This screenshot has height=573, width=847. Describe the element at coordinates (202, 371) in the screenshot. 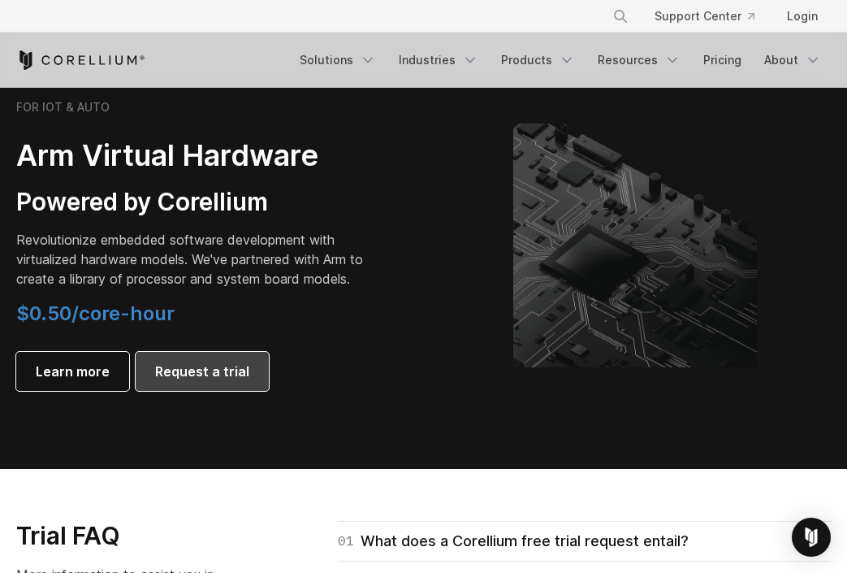

I see `a: Request a trial` at that location.